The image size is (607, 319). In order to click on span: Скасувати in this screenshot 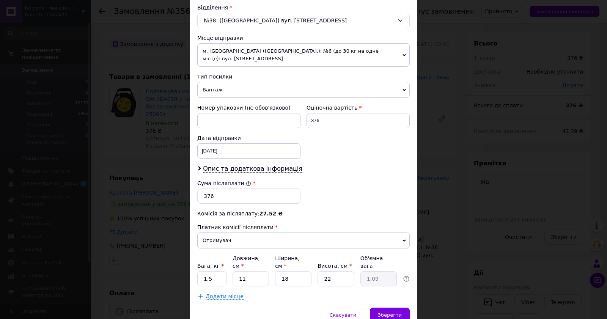, I will do `click(342, 315)`.